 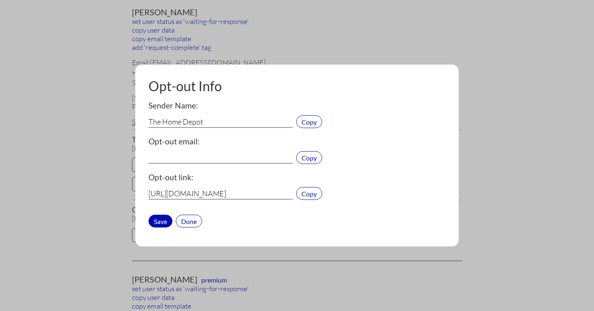 I want to click on div: Save, so click(x=161, y=221).